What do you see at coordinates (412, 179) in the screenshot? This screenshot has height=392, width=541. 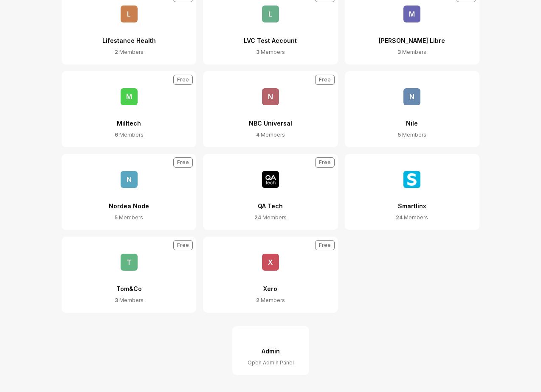 I see `img: Smartlinx Logo` at bounding box center [412, 179].